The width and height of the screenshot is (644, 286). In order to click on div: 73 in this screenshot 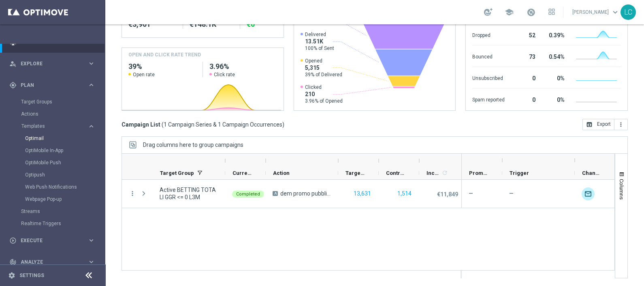, I will do `click(525, 56)`.